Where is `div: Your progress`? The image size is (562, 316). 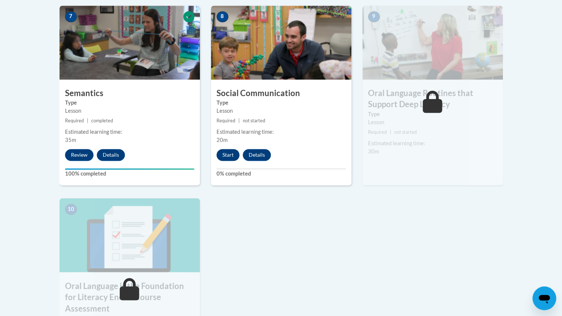
div: Your progress is located at coordinates (130, 169).